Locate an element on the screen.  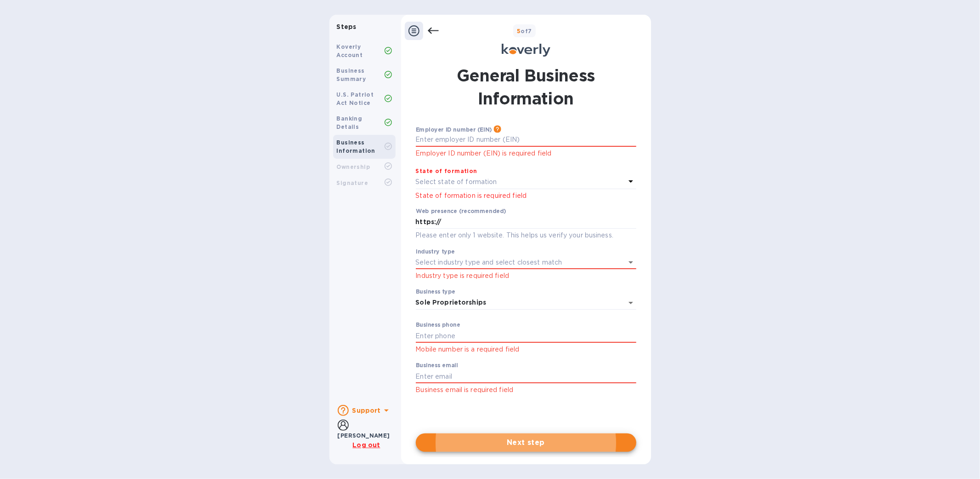
input: Enter phone is located at coordinates (526, 335).